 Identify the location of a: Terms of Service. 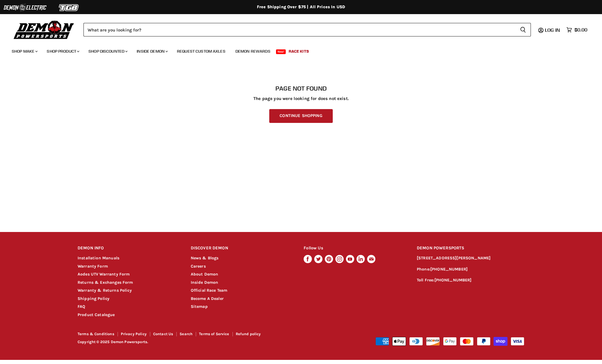
(214, 334).